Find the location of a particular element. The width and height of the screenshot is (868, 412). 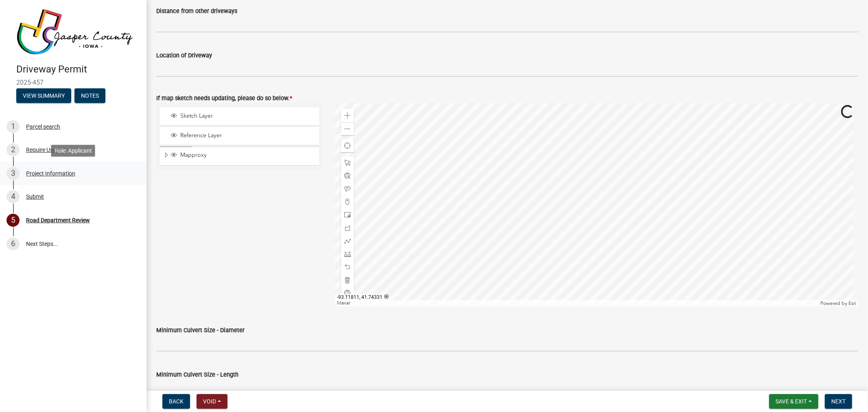

div: Project Information is located at coordinates (51, 173).